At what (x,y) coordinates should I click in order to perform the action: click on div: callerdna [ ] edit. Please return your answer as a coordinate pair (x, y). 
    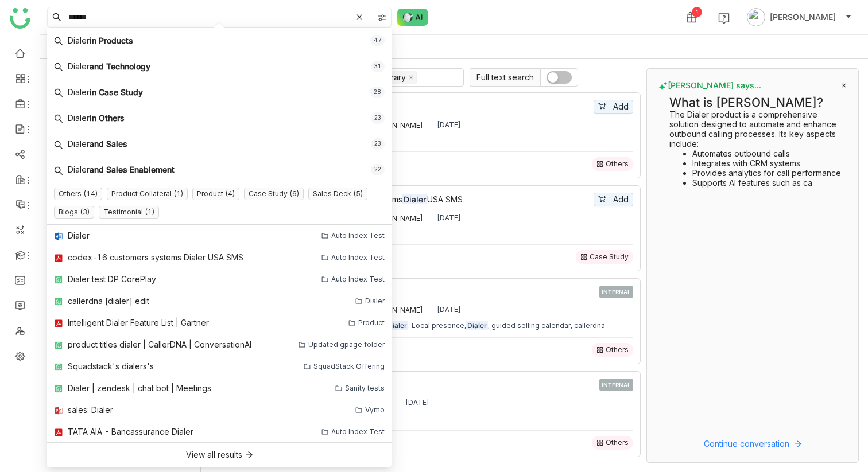
    Looking at the image, I should click on (443, 385).